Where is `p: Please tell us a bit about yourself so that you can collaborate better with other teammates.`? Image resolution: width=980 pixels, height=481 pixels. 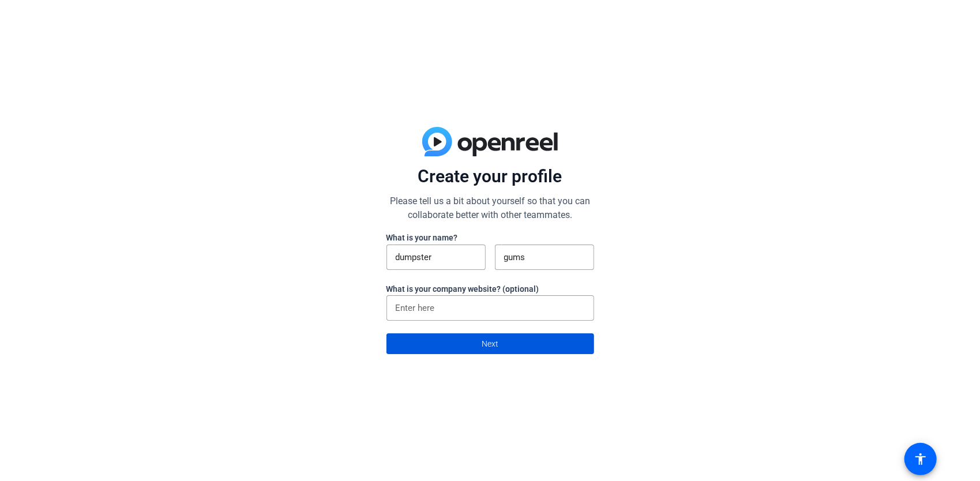
p: Please tell us a bit about yourself so that you can collaborate better with other teammates. is located at coordinates (490, 208).